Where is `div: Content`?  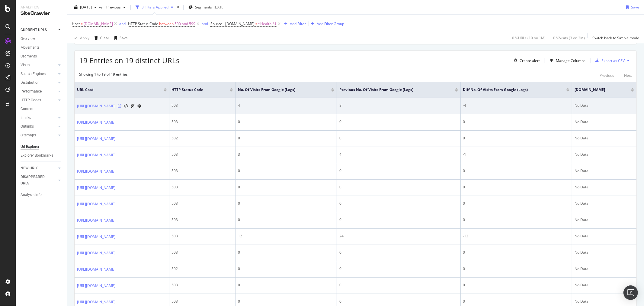
div: Content is located at coordinates (27, 109).